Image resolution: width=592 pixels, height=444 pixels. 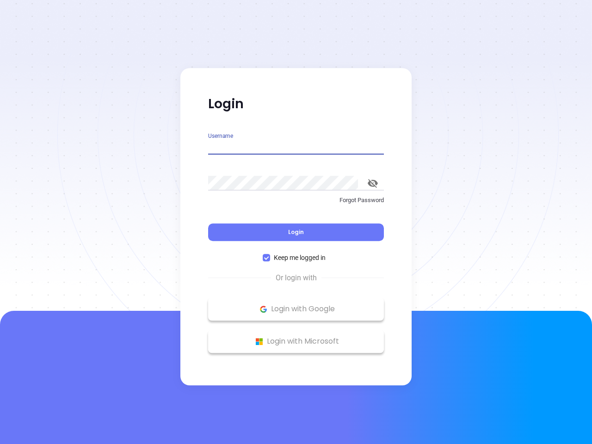 What do you see at coordinates (259, 341) in the screenshot?
I see `img: Microsoft Logo` at bounding box center [259, 341].